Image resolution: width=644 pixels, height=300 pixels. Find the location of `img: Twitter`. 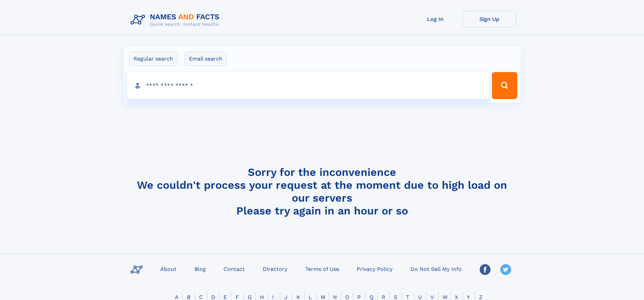

img: Twitter is located at coordinates (506, 269).